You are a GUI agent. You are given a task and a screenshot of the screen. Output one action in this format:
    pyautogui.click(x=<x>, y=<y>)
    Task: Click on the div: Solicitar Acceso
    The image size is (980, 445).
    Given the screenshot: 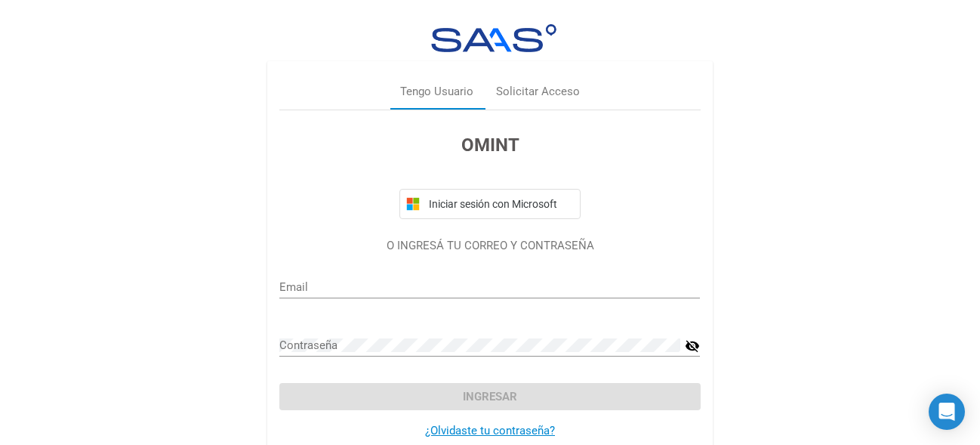 What is the action you would take?
    pyautogui.click(x=538, y=92)
    